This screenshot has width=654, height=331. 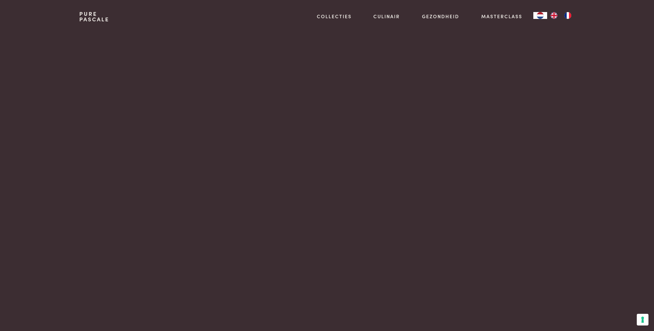 What do you see at coordinates (554, 16) in the screenshot?
I see `aside: Language selected: Nederlands` at bounding box center [554, 16].